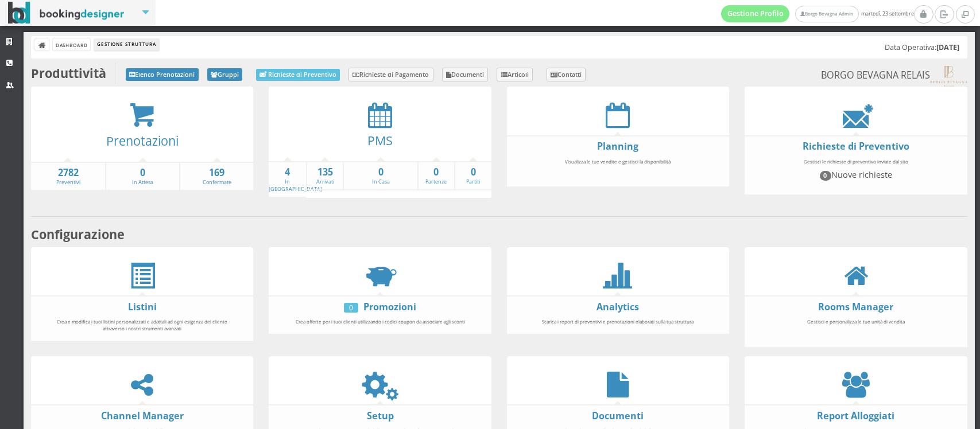 The height and width of the screenshot is (429, 980). Describe the element at coordinates (68, 173) in the screenshot. I see `strong: 2782` at that location.